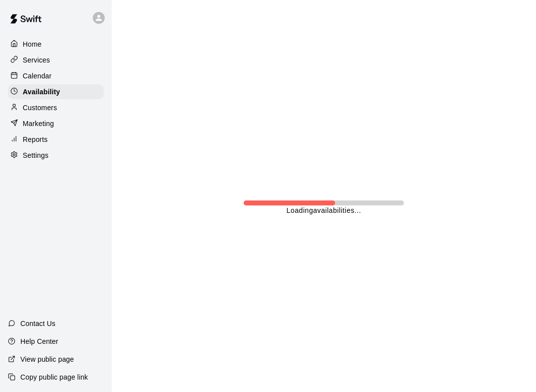 The image size is (536, 392). I want to click on a: Settings, so click(56, 155).